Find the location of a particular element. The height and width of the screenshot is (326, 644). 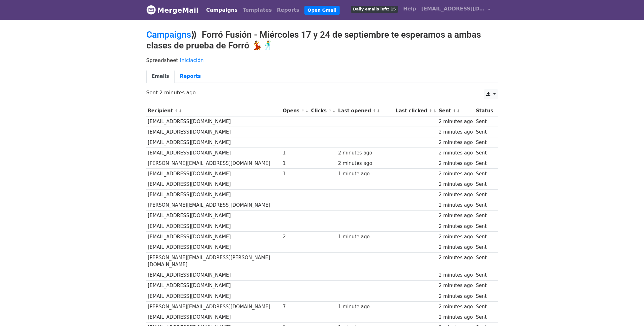

a: Reports is located at coordinates (288, 10).